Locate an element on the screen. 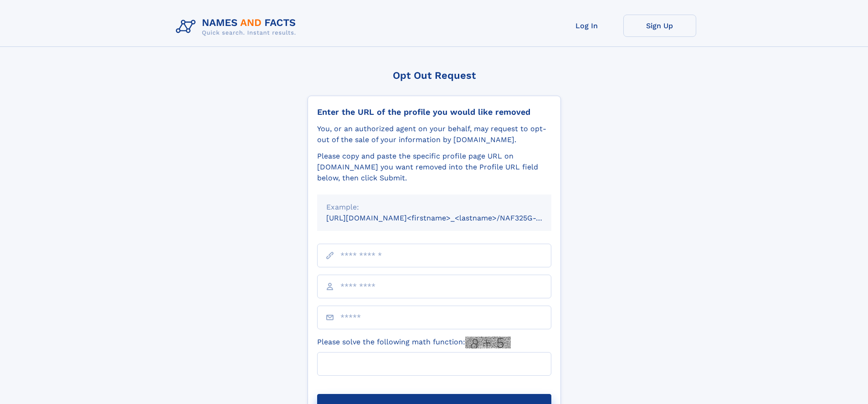 This screenshot has width=868, height=404. div: Opt Out Request is located at coordinates (434, 75).